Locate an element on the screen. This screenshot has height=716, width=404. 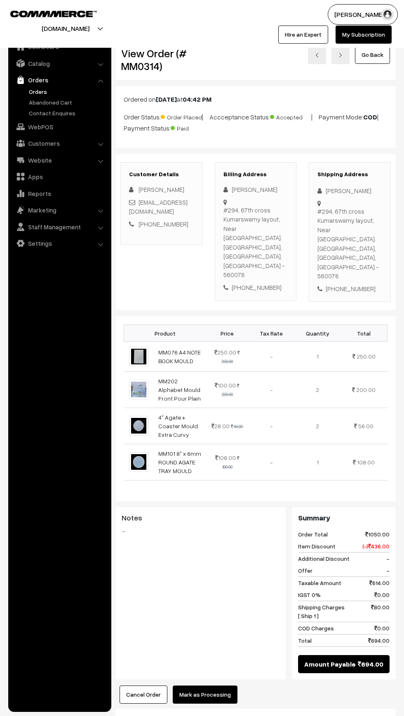
img: py0npl3q.png is located at coordinates (138, 425).